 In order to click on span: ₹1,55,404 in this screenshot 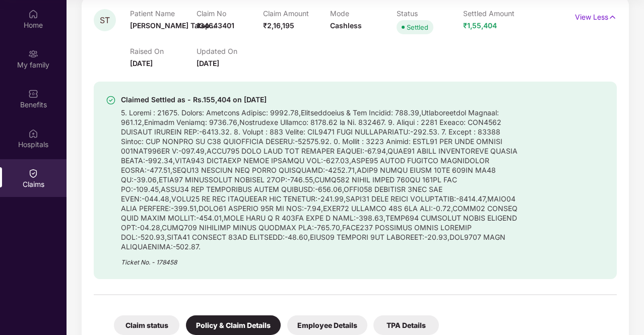, I will do `click(480, 25)`.